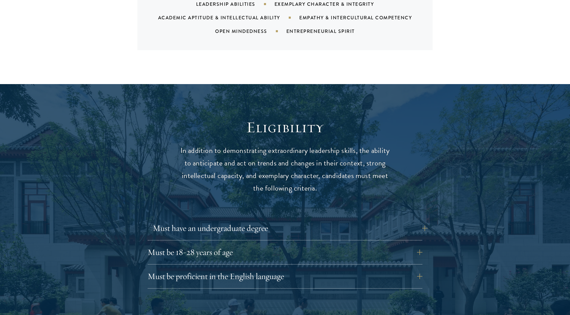 This screenshot has height=315, width=570. I want to click on div: Leadership Abilities, so click(235, 4).